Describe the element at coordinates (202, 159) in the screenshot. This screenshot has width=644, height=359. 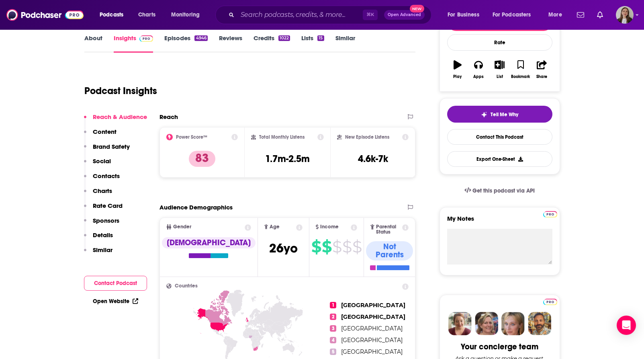
I see `p: 83` at that location.